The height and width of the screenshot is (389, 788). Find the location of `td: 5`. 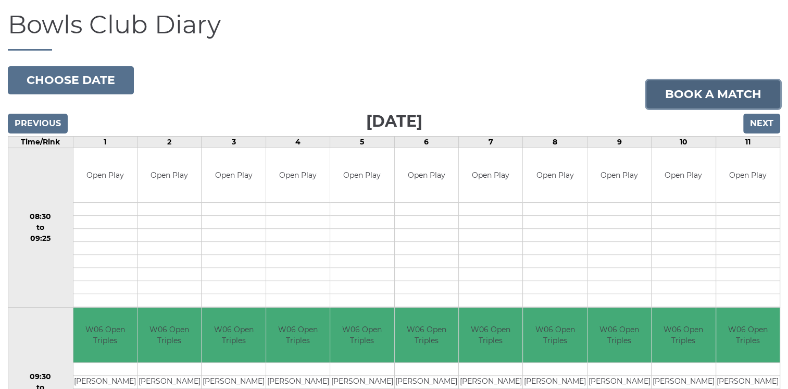

td: 5 is located at coordinates (362, 142).